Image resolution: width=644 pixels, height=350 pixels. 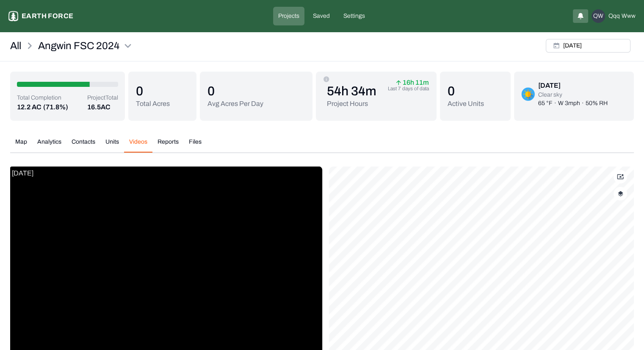 I want to click on p: (71.8%), so click(x=55, y=107).